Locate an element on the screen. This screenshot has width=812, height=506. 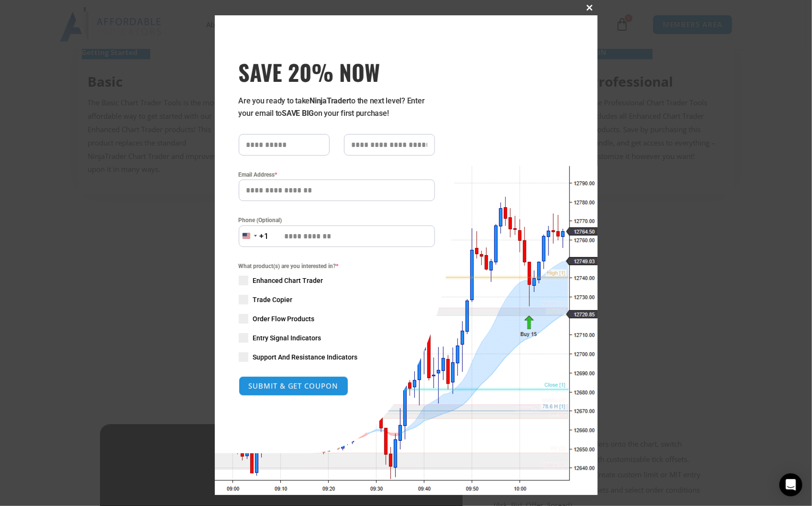
button: Selected country is located at coordinates (254, 236).